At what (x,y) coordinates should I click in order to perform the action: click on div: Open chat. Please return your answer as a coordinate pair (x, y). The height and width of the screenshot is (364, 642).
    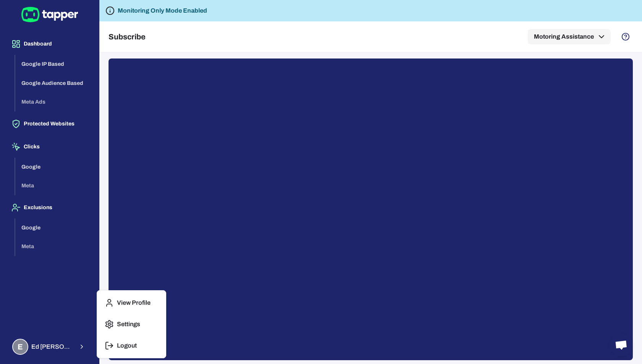
    Looking at the image, I should click on (621, 345).